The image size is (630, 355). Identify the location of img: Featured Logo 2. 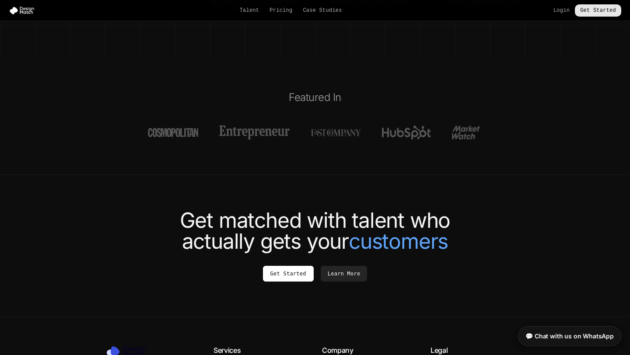
(254, 133).